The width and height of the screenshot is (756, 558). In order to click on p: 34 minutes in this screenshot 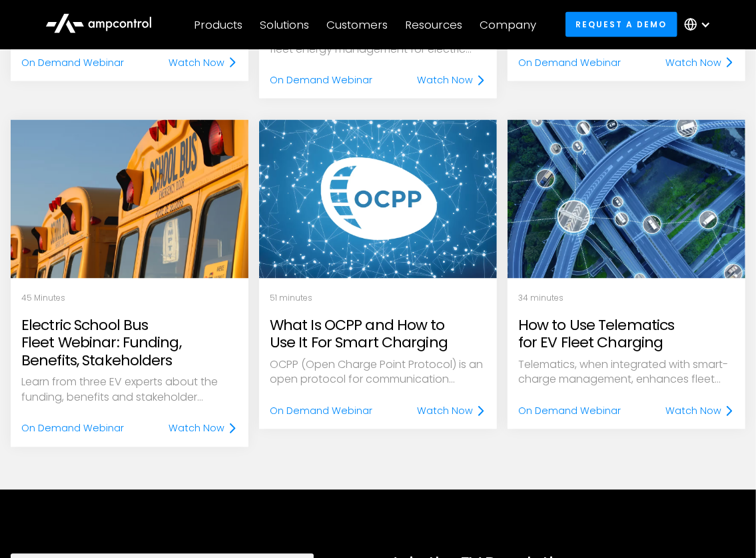, I will do `click(626, 298)`.